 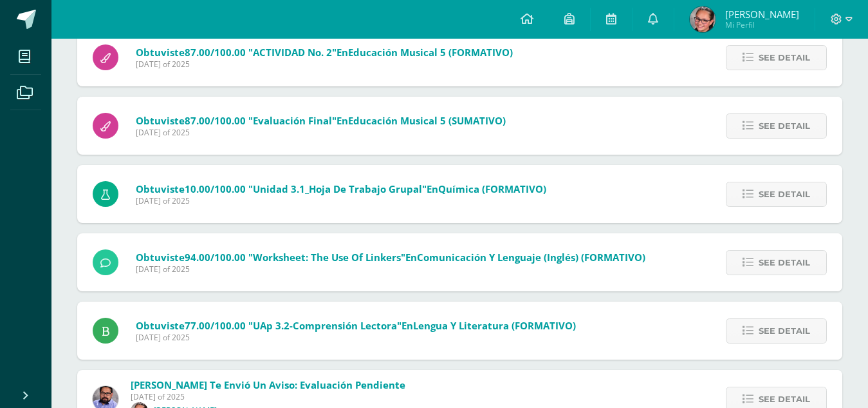 I want to click on span: Comunicación y Lenguaje (Inglés) (FORMATIVO), so click(x=531, y=257).